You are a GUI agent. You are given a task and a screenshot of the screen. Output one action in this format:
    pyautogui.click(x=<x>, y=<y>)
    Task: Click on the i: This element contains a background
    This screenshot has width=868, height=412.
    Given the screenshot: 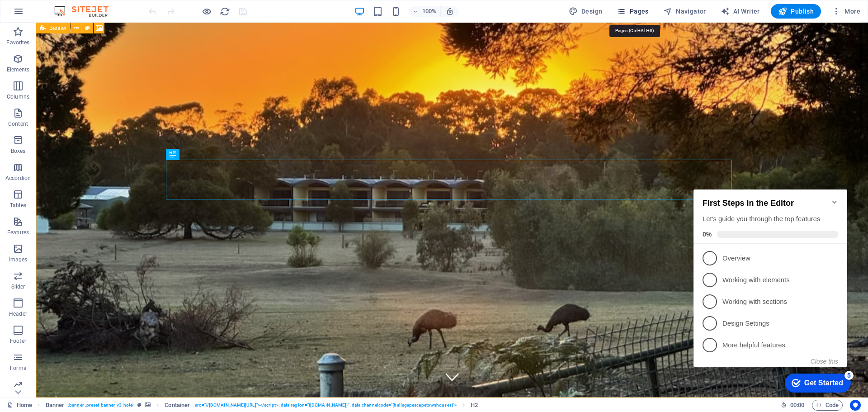 What is the action you would take?
    pyautogui.click(x=148, y=404)
    